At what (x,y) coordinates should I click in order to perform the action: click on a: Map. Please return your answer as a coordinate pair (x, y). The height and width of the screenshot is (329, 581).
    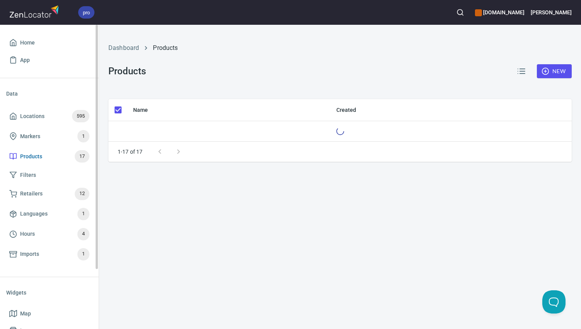
    Looking at the image, I should click on (49, 313).